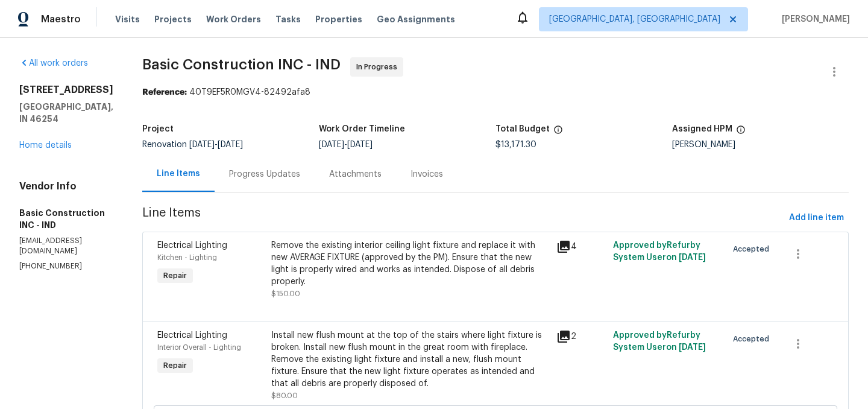 The width and height of the screenshot is (868, 409). Describe the element at coordinates (496, 92) in the screenshot. I see `div: 40T9EF5R0MGV4-82492afa8` at that location.